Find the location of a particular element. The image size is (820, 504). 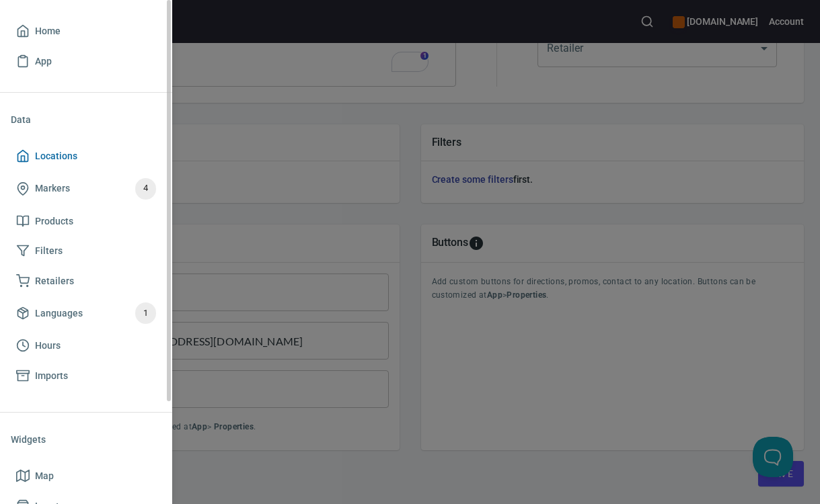

a: Map is located at coordinates (86, 476).